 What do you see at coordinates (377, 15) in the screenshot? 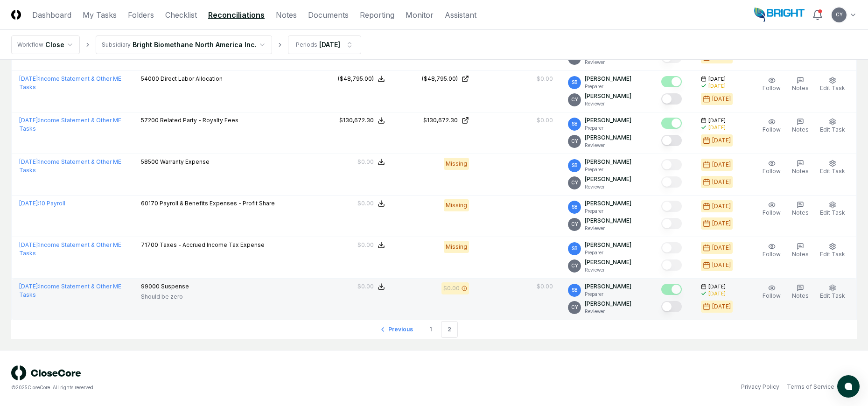
I see `a: Reporting` at bounding box center [377, 15].